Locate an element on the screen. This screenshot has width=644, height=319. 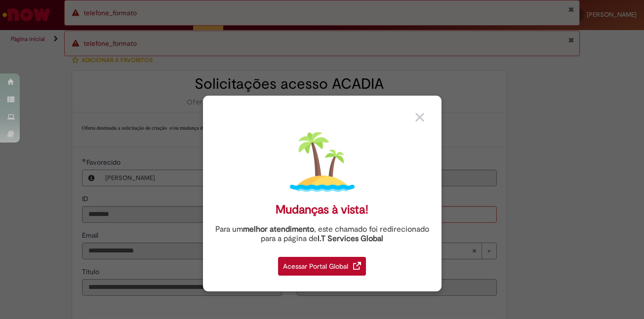
a: I.T Services Global is located at coordinates (350, 236).